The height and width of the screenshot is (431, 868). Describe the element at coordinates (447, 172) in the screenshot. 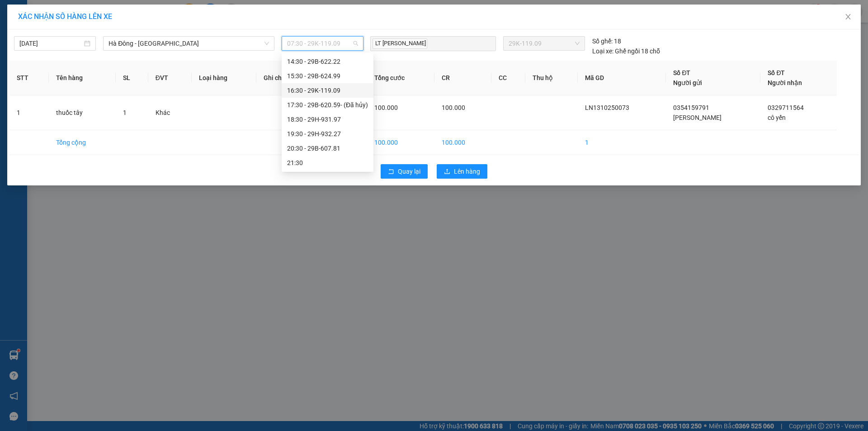

I see `span: upload` at that location.